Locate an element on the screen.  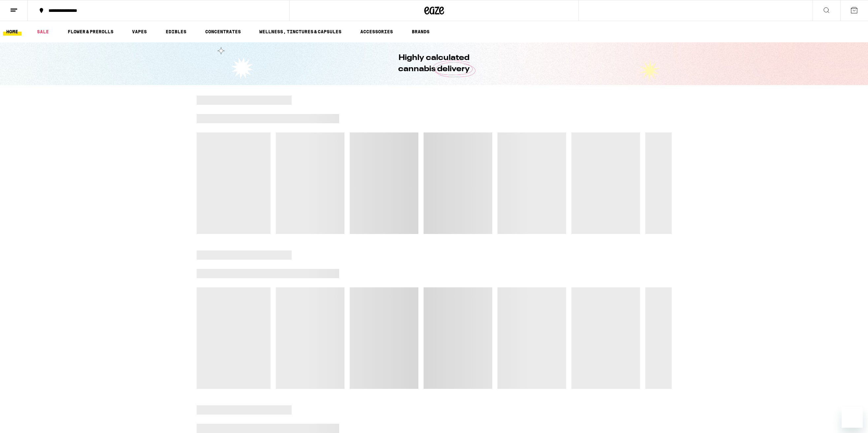
a: SALE is located at coordinates (43, 32).